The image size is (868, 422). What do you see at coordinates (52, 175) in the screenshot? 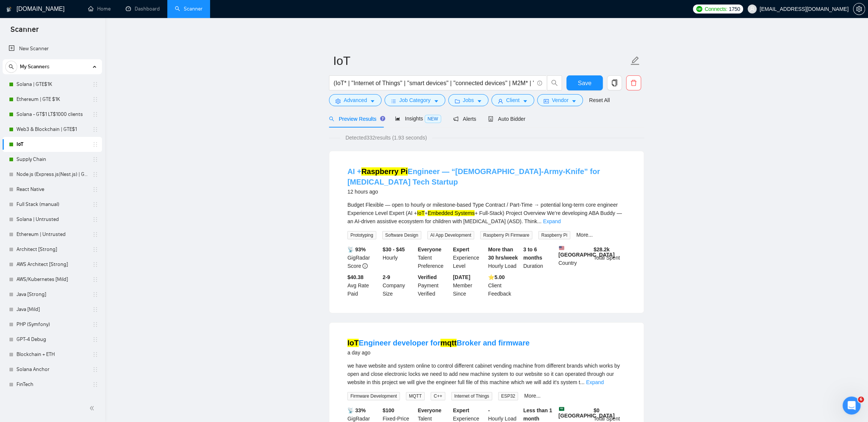
I see `a: Node.js (Express.js|Nest.js) | GTE$1K` at bounding box center [52, 175].